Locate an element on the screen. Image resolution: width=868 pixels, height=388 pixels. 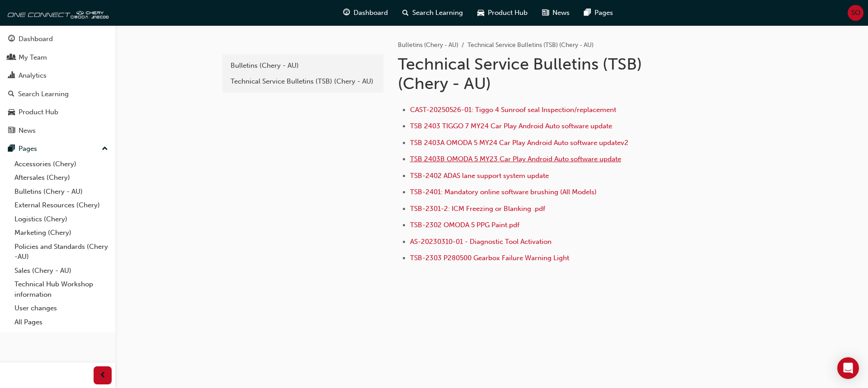
li: Technical Service Bulletins (TSB) (Chery - AU) is located at coordinates (531, 45).